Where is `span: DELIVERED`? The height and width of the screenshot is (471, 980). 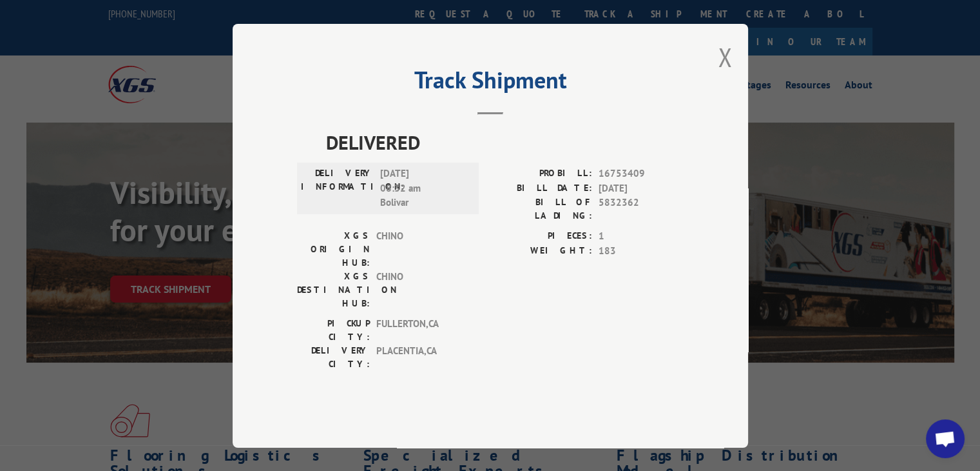 span: DELIVERED is located at coordinates (504, 142).